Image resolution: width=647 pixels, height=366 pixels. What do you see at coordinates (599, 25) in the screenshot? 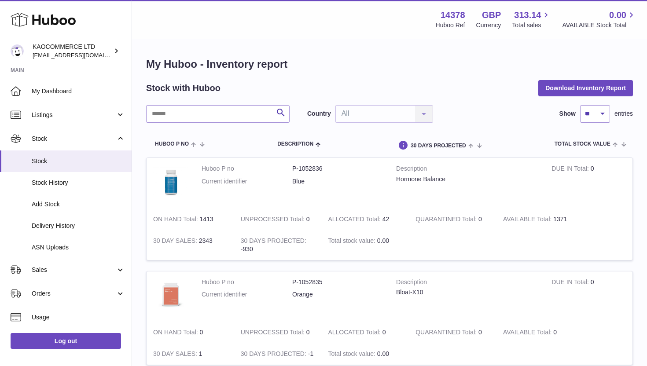
I see `span: AVAILABLE Stock Total` at bounding box center [599, 25].